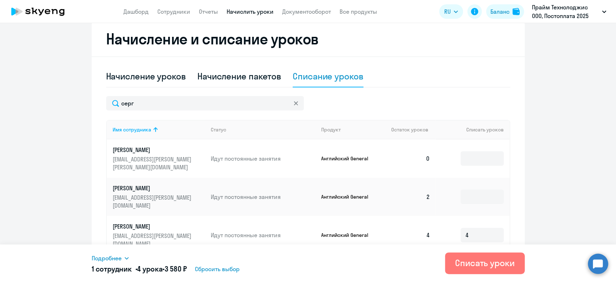 The width and height of the screenshot is (616, 282). I want to click on span: Остаток уроков, so click(409, 130).